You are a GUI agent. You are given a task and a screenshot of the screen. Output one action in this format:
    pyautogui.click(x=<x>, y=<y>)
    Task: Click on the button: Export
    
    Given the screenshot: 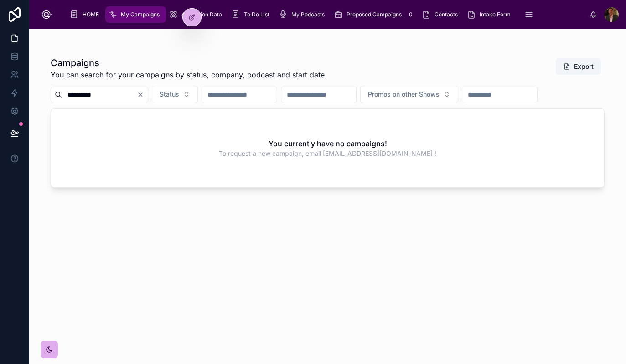 What is the action you would take?
    pyautogui.click(x=578, y=67)
    